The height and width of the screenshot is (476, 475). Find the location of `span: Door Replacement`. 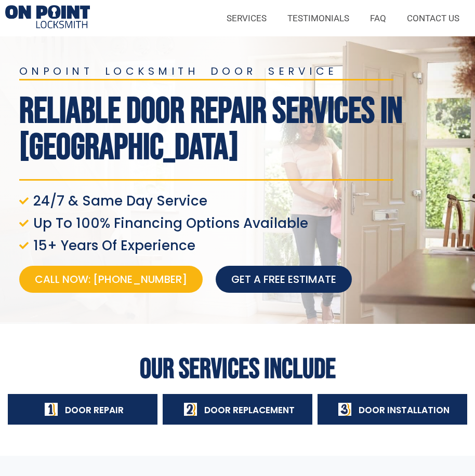

span: Door Replacement is located at coordinates (249, 411).